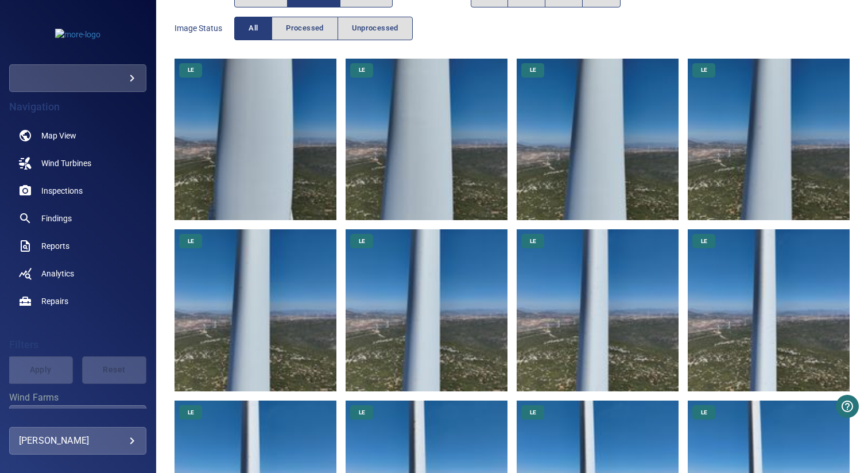  I want to click on button: All, so click(253, 28).